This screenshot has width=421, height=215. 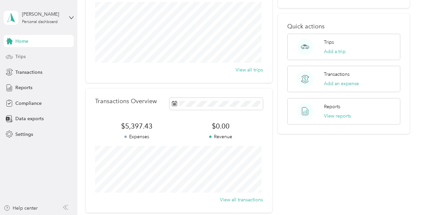 I want to click on button: Add a trip, so click(x=334, y=51).